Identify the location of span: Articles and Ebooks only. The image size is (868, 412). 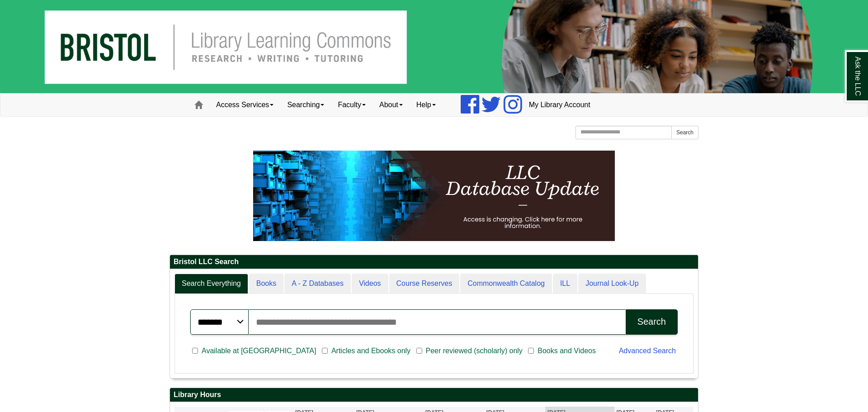
(371, 351).